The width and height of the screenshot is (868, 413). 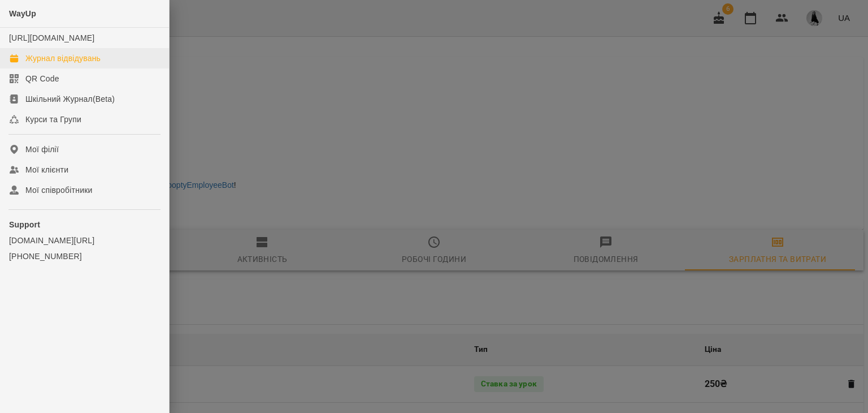 What do you see at coordinates (84, 225) in the screenshot?
I see `p: Support` at bounding box center [84, 225].